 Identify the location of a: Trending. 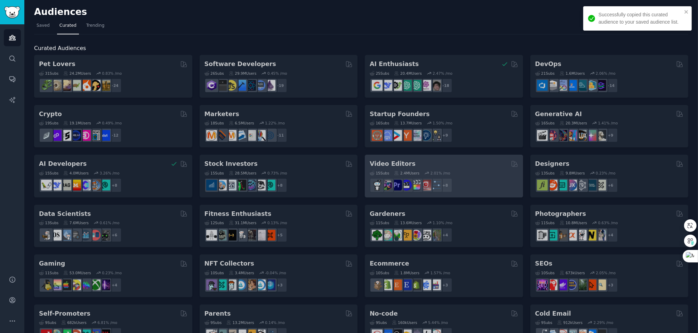
(95, 27).